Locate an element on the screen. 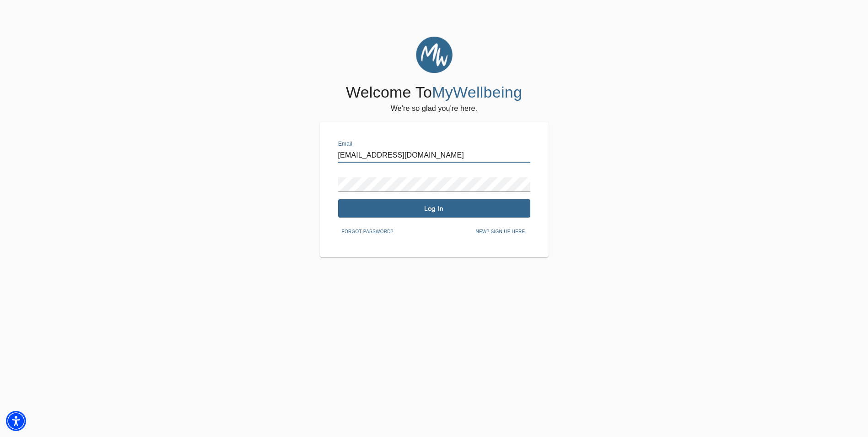 The width and height of the screenshot is (868, 437). label: Email is located at coordinates (345, 144).